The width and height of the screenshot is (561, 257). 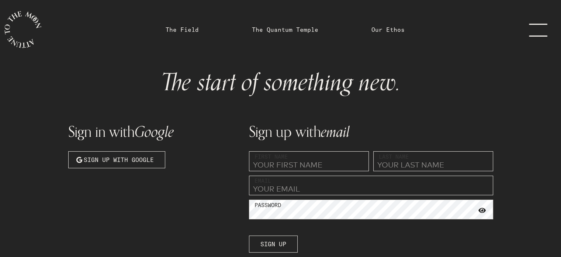 I want to click on h1: Sign up with, so click(x=371, y=131).